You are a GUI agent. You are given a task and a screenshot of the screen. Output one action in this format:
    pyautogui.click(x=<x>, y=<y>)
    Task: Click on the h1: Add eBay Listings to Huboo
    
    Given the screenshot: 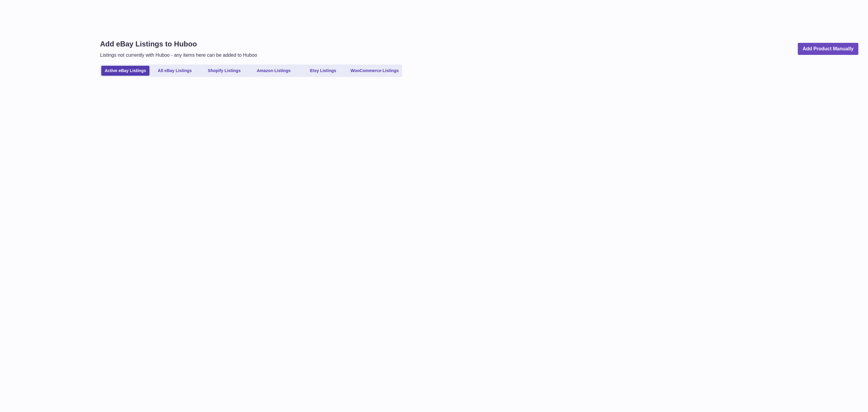 What is the action you would take?
    pyautogui.click(x=179, y=44)
    